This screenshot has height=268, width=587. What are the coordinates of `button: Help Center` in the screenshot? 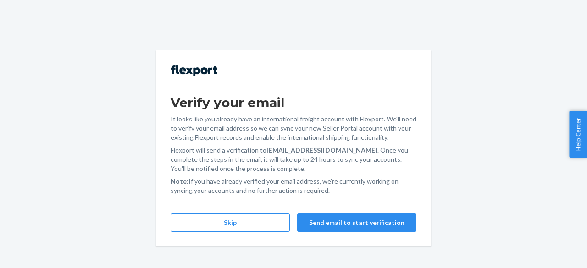 It's located at (578, 134).